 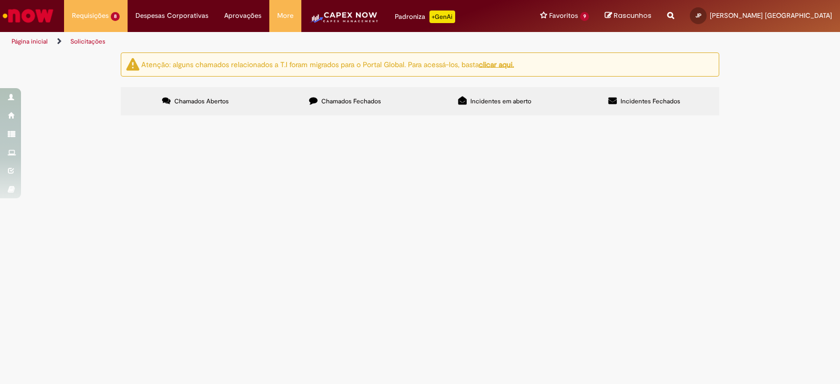 I want to click on span: 9, so click(x=584, y=16).